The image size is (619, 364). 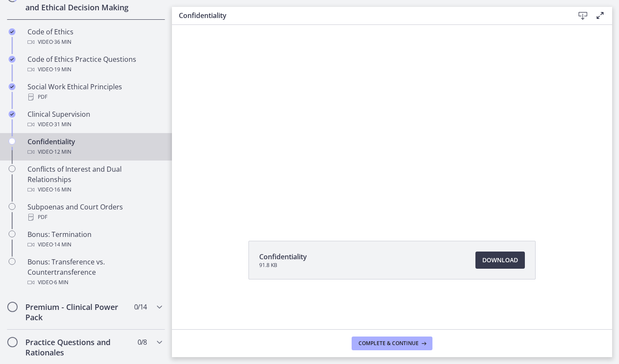 What do you see at coordinates (388, 344) in the screenshot?
I see `span: Complete & continue` at bounding box center [388, 344].